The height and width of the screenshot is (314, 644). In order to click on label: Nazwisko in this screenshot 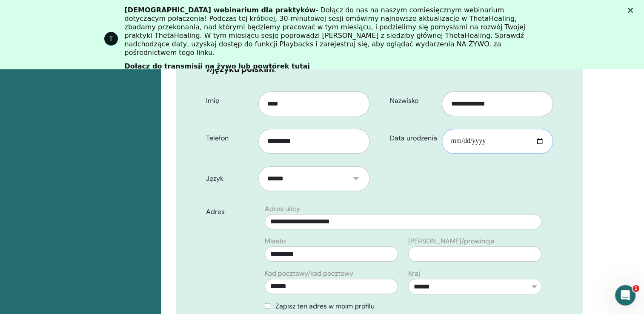, I will do `click(413, 101)`.